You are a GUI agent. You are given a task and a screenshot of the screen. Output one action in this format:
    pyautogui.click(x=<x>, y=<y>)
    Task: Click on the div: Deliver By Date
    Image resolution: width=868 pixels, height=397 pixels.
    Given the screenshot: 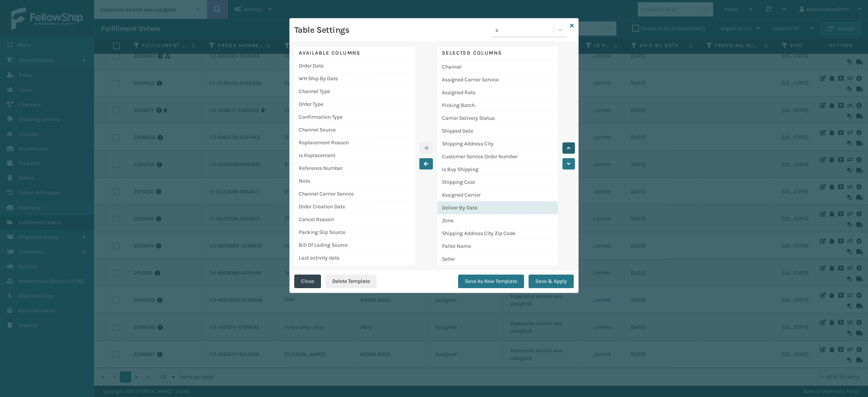 What is the action you would take?
    pyautogui.click(x=498, y=208)
    